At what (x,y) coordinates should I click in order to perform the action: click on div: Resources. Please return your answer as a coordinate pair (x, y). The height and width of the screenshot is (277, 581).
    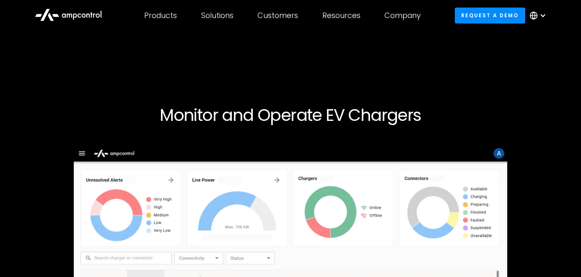
    Looking at the image, I should click on (341, 16).